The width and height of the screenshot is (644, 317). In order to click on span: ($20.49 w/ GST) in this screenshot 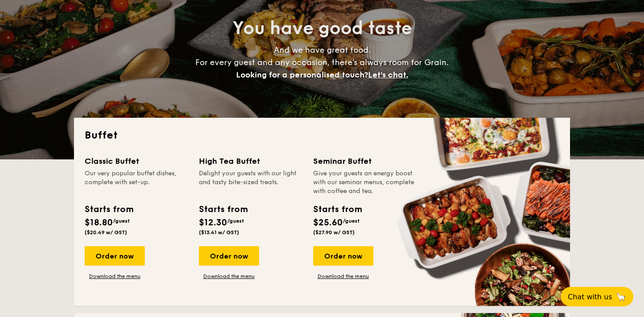, I will do `click(106, 233)`.